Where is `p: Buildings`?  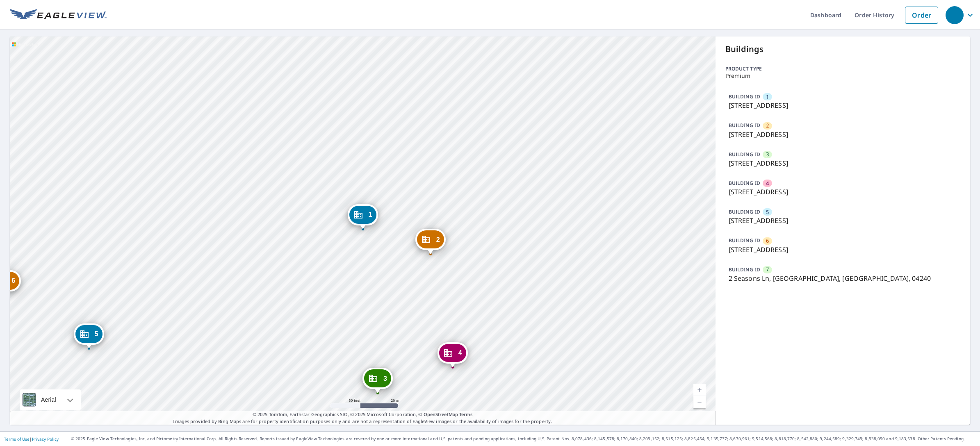 p: Buildings is located at coordinates (843, 49).